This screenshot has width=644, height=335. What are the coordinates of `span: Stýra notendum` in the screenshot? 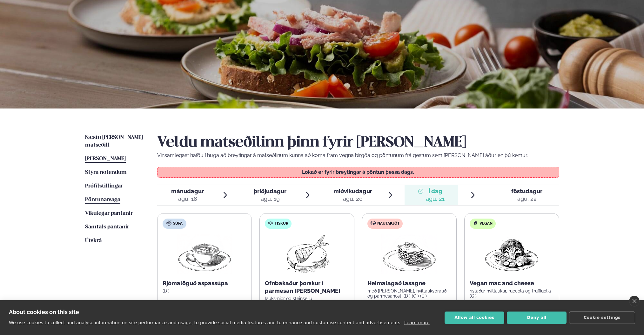 It's located at (106, 173).